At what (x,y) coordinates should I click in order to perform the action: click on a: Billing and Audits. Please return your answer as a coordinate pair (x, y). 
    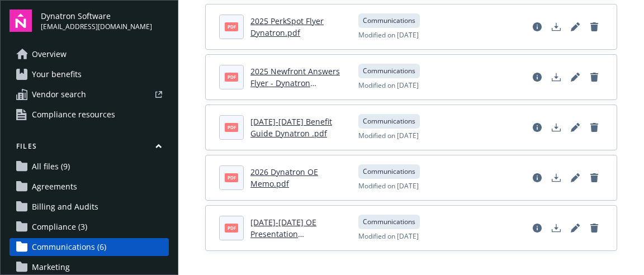
    Looking at the image, I should click on (89, 207).